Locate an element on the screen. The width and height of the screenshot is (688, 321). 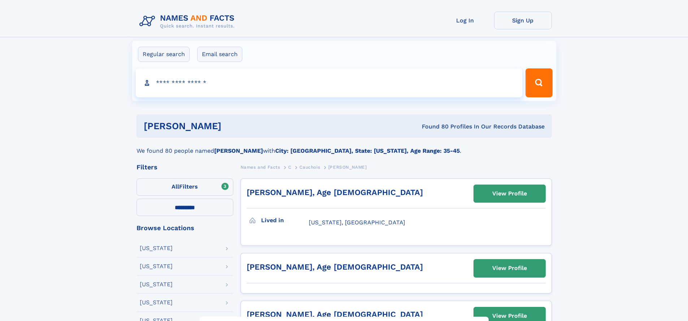
span: Cauchois is located at coordinates (310, 167).